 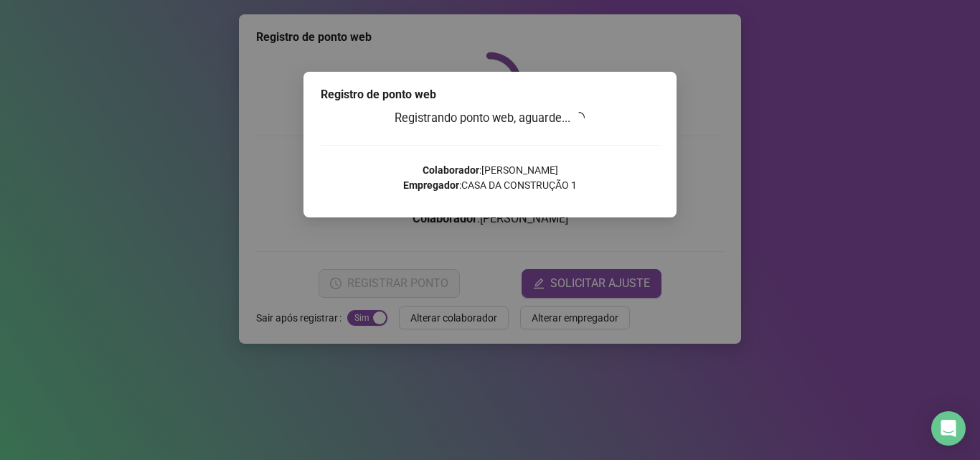 I want to click on strong: Colaborador, so click(x=450, y=170).